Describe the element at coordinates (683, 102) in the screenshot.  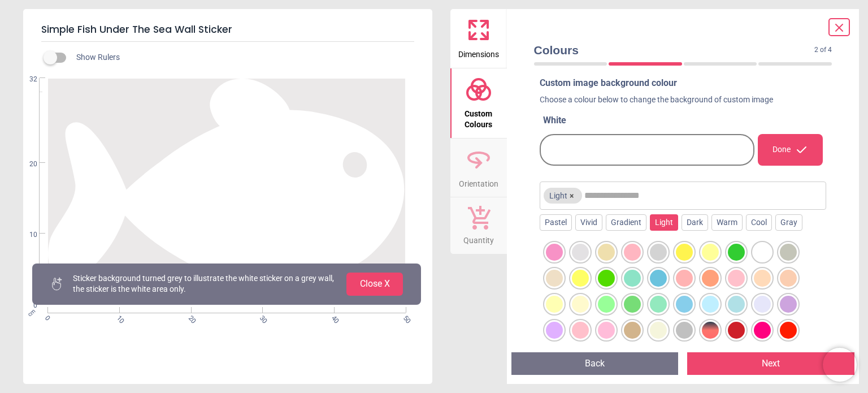
I see `div: Choose a colour below to change the background of custom image` at that location.